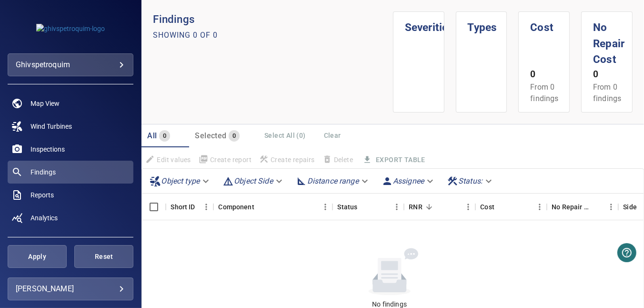 This screenshot has height=308, width=644. What do you see at coordinates (607, 39) in the screenshot?
I see `h1: No Repair Cost` at bounding box center [607, 39].